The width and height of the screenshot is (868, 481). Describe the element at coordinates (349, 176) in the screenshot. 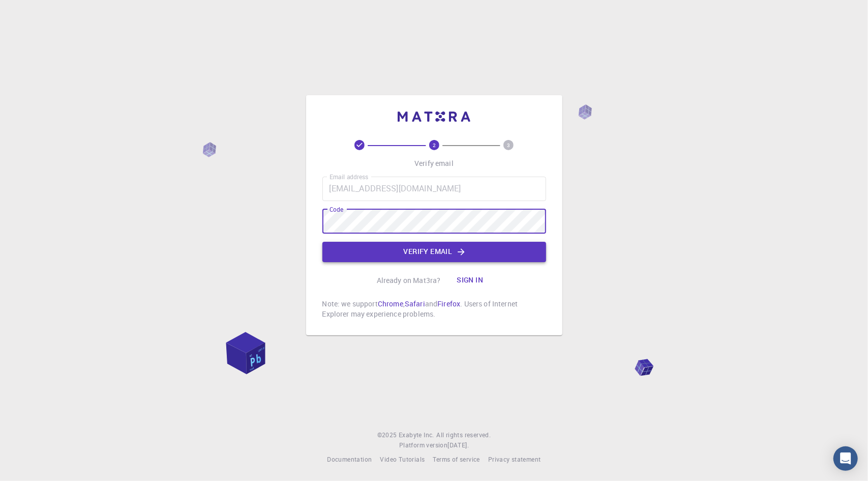

I see `label: Email address` at that location.